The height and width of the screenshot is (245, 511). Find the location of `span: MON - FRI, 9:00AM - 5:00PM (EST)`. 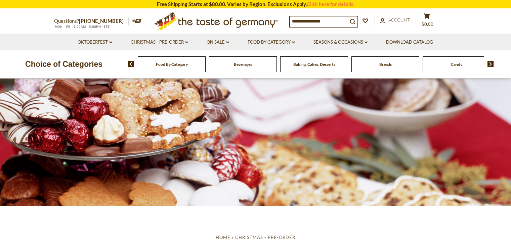

span: MON - FRI, 9:00AM - 5:00PM (EST) is located at coordinates (83, 27).